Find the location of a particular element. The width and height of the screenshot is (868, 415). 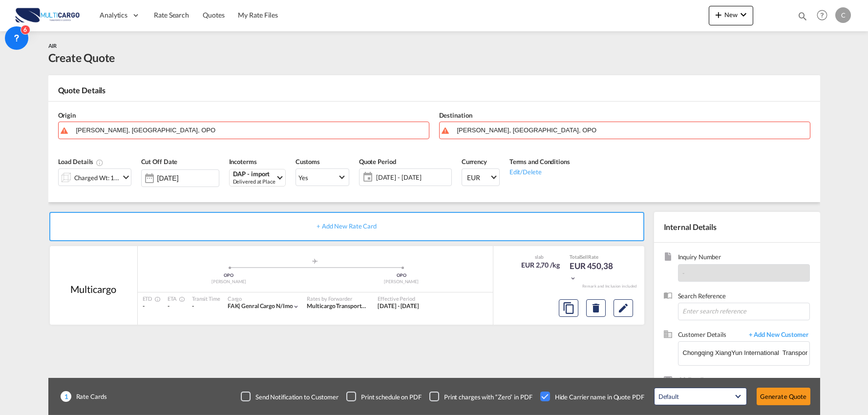

input: Select is located at coordinates (188, 178).